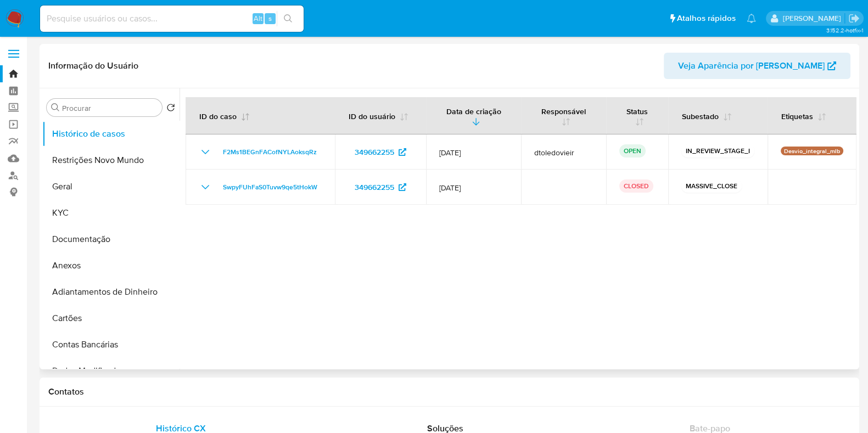 The height and width of the screenshot is (433, 868). I want to click on button: Cartões, so click(111, 319).